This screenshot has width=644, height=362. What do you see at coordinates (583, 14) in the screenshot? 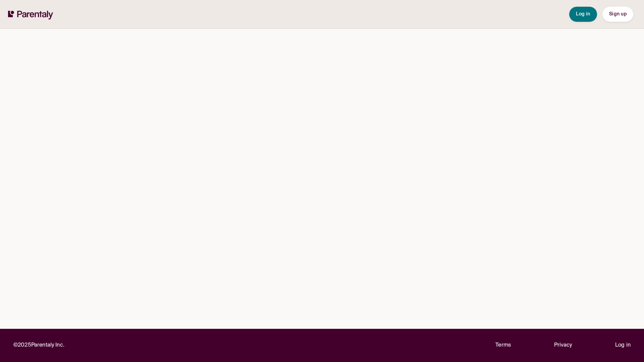
I see `button: Log in` at bounding box center [583, 14].